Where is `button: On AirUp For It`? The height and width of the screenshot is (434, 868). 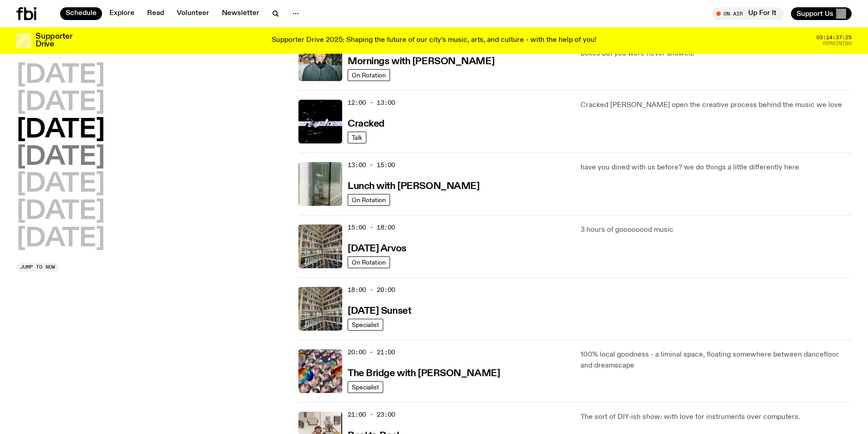
button: On AirUp For It is located at coordinates (747, 14).